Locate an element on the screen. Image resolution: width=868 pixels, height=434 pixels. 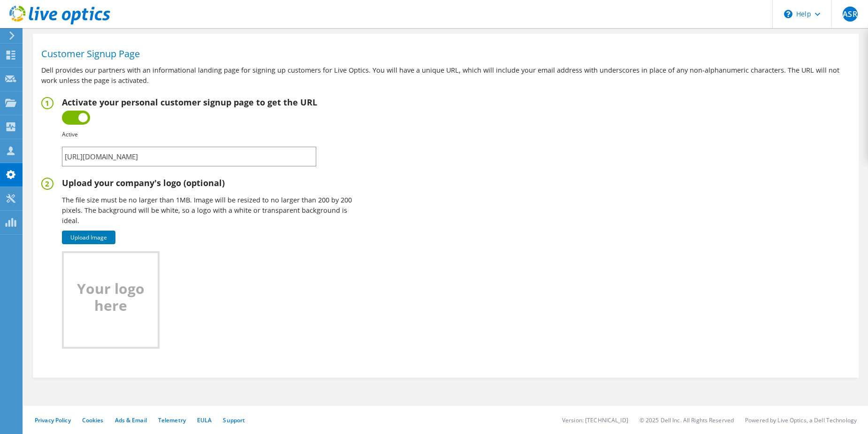
a: EULA is located at coordinates (204, 420).